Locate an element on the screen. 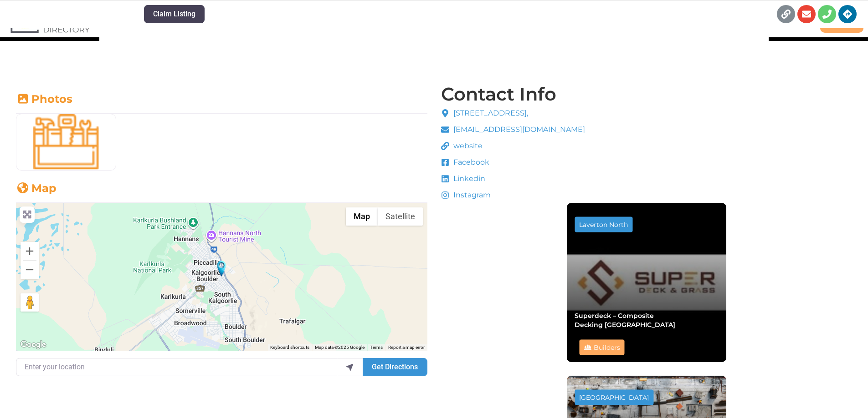  div: use my location is located at coordinates (350, 367).